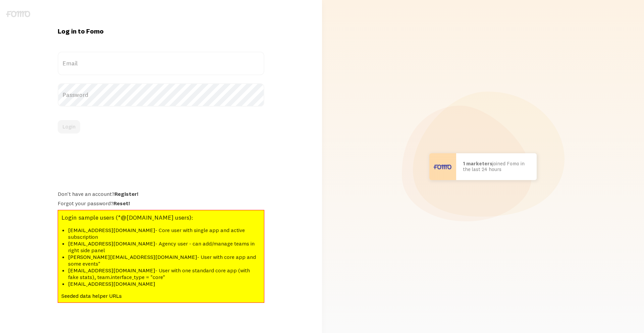  What do you see at coordinates (478, 163) in the screenshot?
I see `b: 1 marketers` at bounding box center [478, 163].